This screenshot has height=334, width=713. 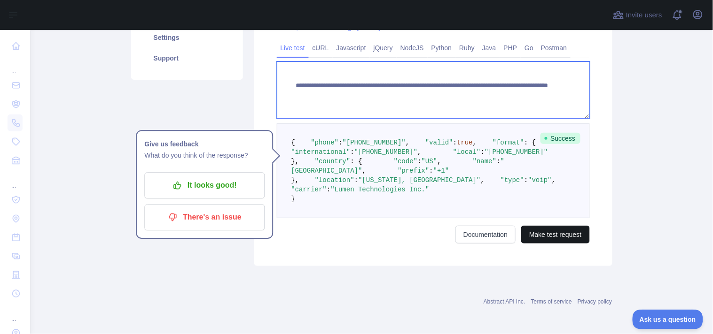 What do you see at coordinates (540, 180) in the screenshot?
I see `span: "voip"` at bounding box center [540, 180].